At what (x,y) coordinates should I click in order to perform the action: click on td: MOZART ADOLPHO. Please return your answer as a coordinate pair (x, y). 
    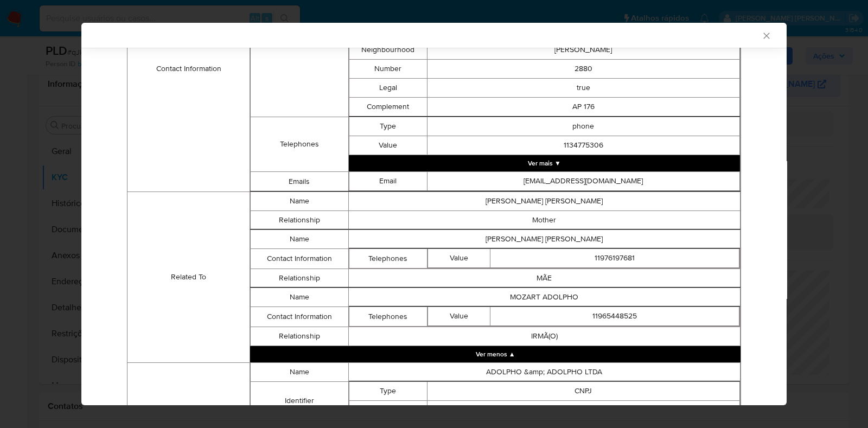
    Looking at the image, I should click on (544, 297).